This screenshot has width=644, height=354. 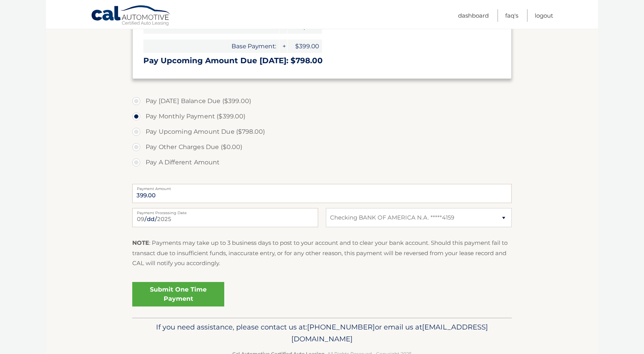 What do you see at coordinates (322, 132) in the screenshot?
I see `label: Pay Upcoming Amount Due ($798.00)` at bounding box center [322, 132].